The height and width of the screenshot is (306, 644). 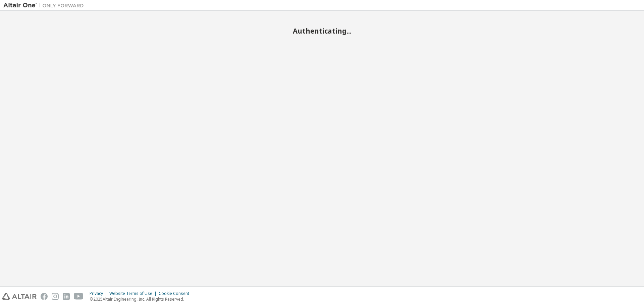 What do you see at coordinates (44, 296) in the screenshot?
I see `img: facebook.svg` at bounding box center [44, 296].